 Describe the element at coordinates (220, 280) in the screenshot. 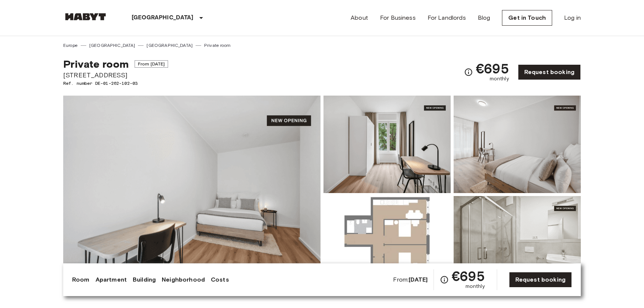

I see `a: Costs` at that location.